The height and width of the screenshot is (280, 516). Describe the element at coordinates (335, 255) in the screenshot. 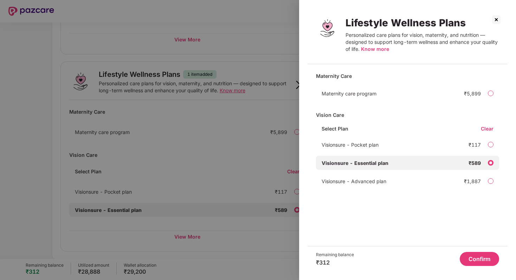

I see `div: Remaining balance` at that location.